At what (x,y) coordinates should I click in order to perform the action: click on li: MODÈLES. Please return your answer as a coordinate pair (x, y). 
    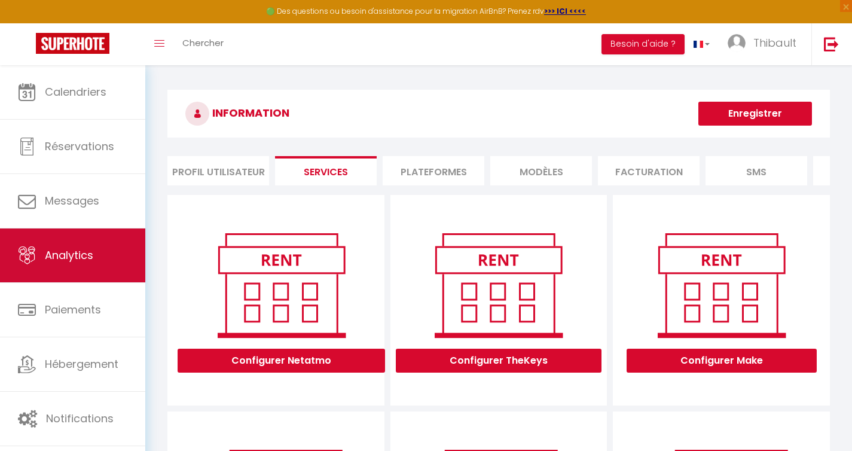
    Looking at the image, I should click on (541, 170).